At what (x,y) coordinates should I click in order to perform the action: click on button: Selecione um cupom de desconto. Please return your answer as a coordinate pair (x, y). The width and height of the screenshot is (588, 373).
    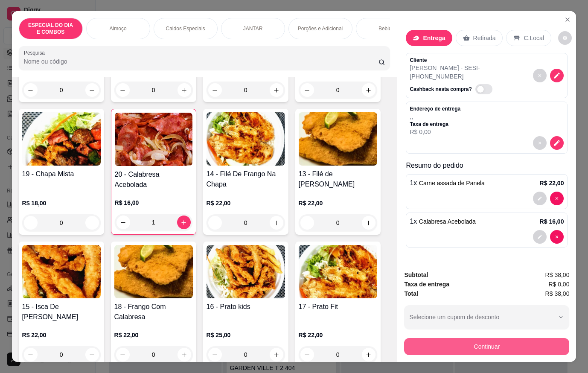
    Looking at the image, I should click on (486, 317).